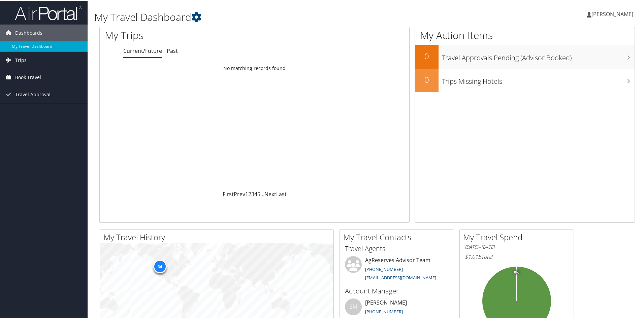 This screenshot has width=644, height=318. What do you see at coordinates (396, 248) in the screenshot?
I see `h3: Travel Agents` at bounding box center [396, 248].